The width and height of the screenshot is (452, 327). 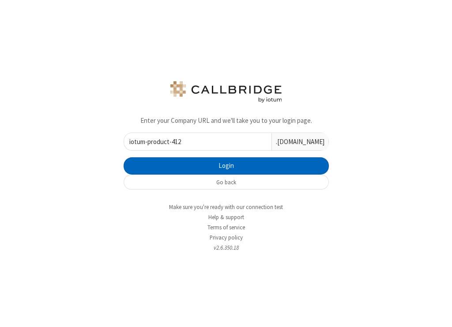 What do you see at coordinates (226, 166) in the screenshot?
I see `button: Login` at bounding box center [226, 166].